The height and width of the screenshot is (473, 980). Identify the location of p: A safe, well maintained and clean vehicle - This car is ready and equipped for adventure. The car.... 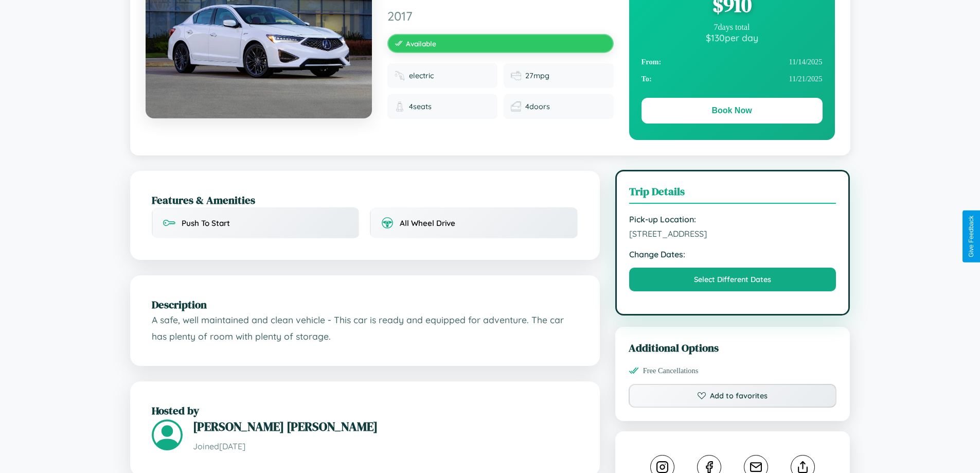
(364, 328).